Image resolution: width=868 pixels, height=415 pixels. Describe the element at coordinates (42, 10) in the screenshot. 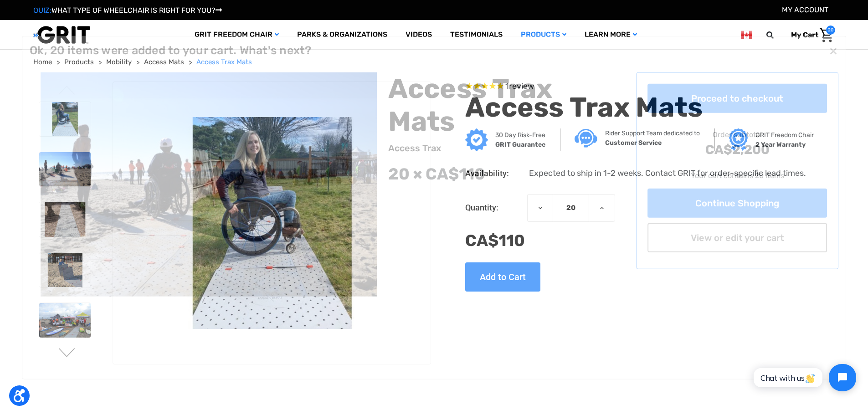

I see `span: QUIZ:` at that location.